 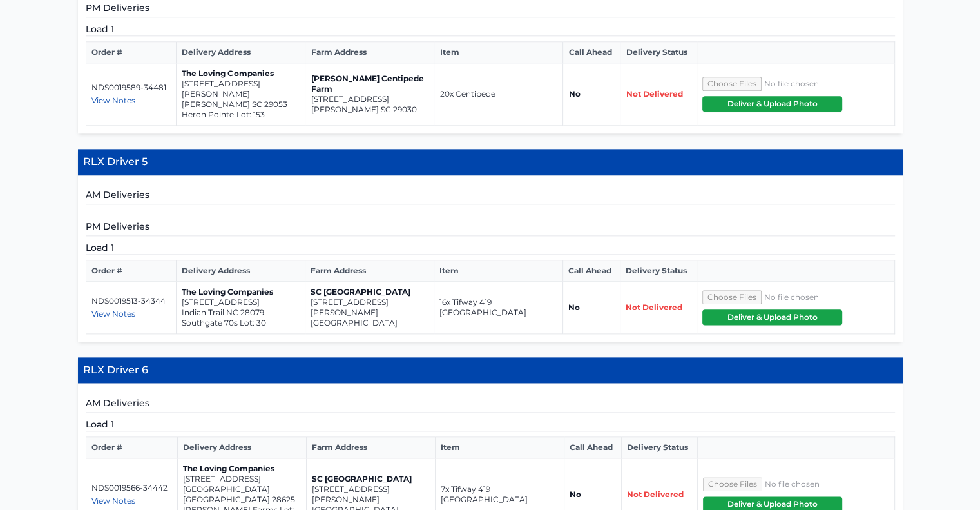 I want to click on p: NDS0019589-34481, so click(x=132, y=88).